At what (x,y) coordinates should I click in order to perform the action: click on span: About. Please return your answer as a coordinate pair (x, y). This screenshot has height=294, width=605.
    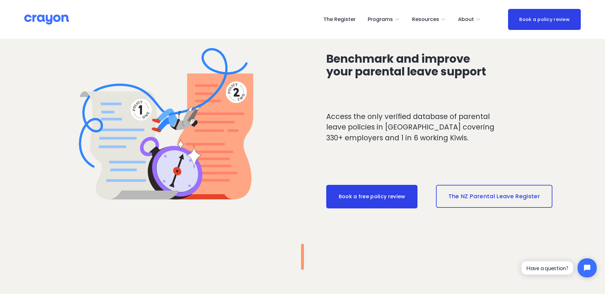
    Looking at the image, I should click on (466, 19).